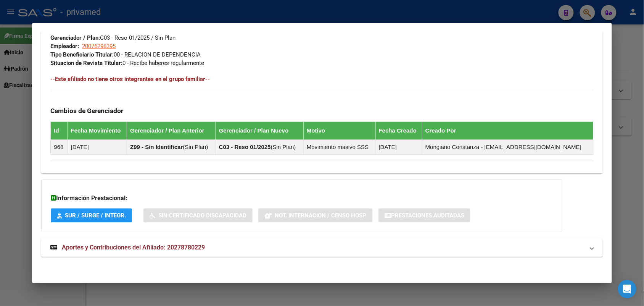  I want to click on strong: Empleador:, so click(64, 46).